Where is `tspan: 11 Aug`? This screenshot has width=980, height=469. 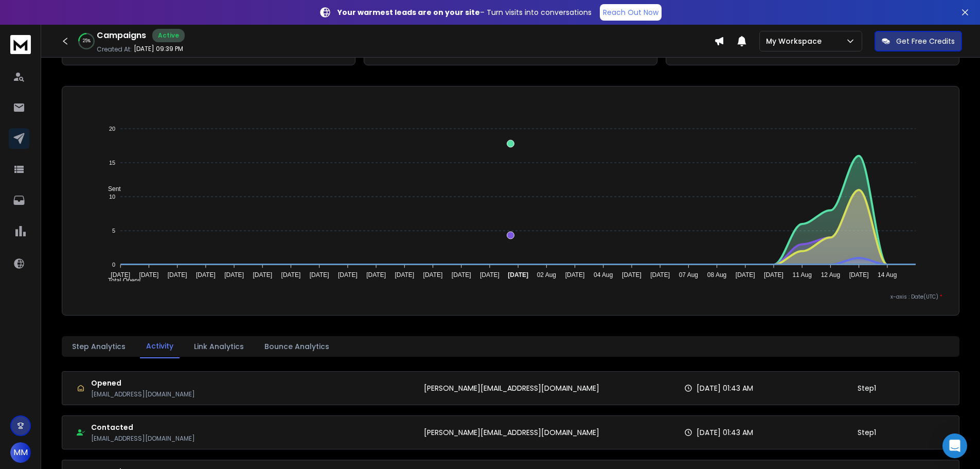 tspan: 11 Aug is located at coordinates (802, 275).